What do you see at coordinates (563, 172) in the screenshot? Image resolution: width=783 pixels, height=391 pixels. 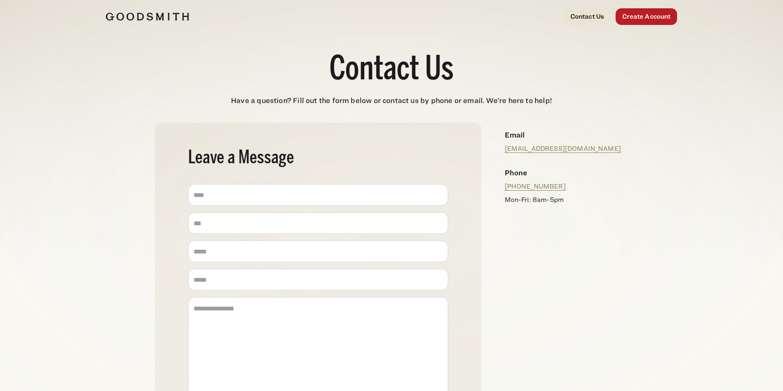 I see `h4: Phone` at bounding box center [563, 172].